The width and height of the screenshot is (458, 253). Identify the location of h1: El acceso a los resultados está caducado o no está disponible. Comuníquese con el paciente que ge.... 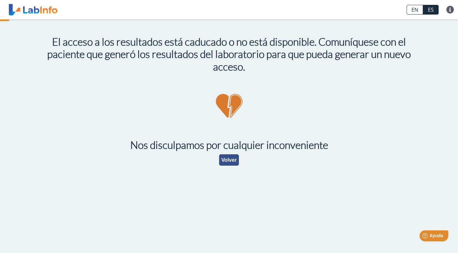
(229, 54).